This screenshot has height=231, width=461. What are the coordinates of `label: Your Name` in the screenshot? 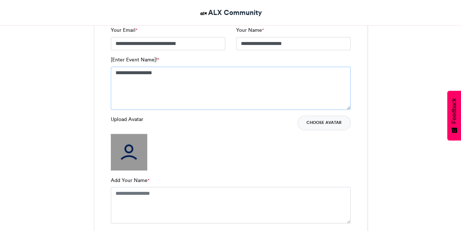 It's located at (250, 30).